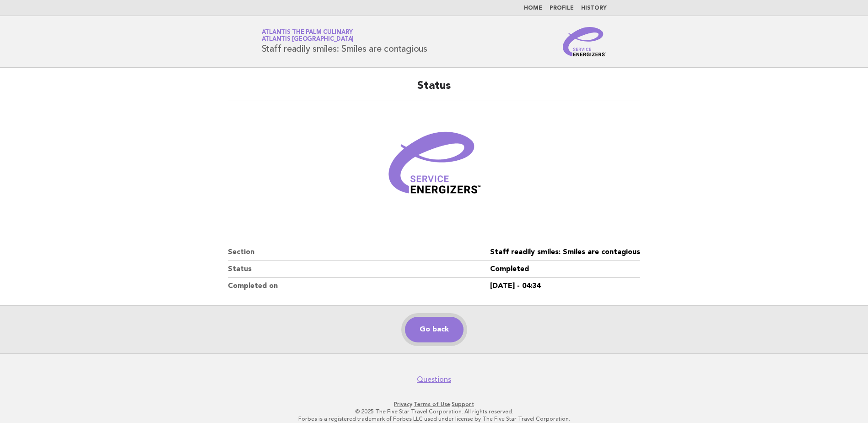 This screenshot has height=423, width=868. I want to click on img: Verified, so click(434, 167).